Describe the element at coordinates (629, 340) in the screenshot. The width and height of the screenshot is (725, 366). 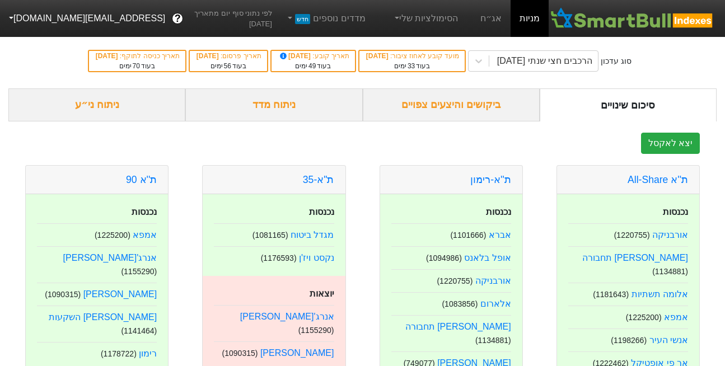
I see `small: ( 1198266 )` at that location.